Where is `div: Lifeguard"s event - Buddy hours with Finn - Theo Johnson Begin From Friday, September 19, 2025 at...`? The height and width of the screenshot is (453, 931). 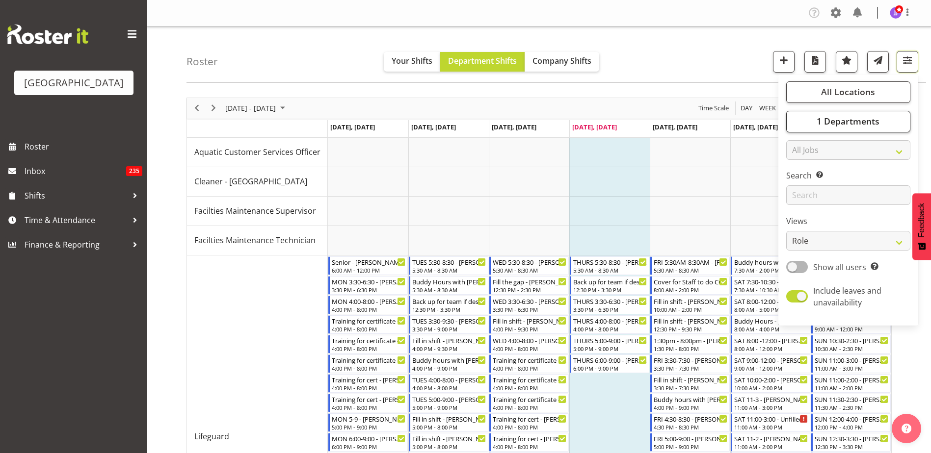 div: Lifeguard"s event - Buddy hours with Finn - Theo Johnson Begin From Friday, September 19, 2025 at... is located at coordinates (690, 403).